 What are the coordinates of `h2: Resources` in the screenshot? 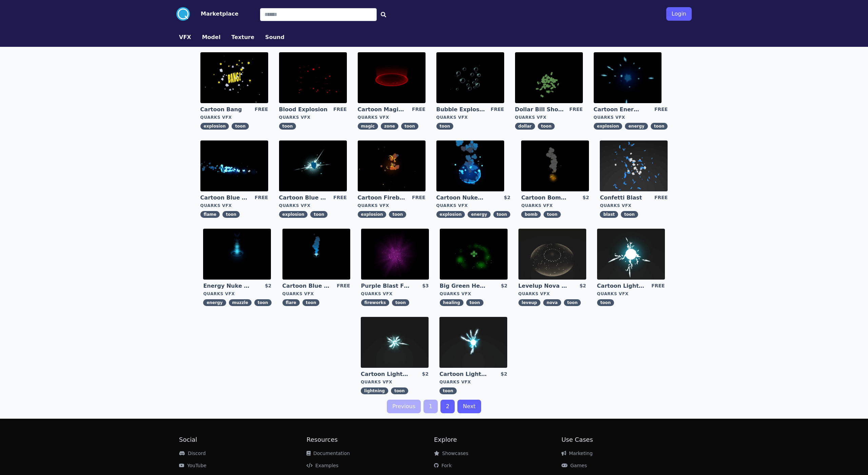 It's located at (370, 440).